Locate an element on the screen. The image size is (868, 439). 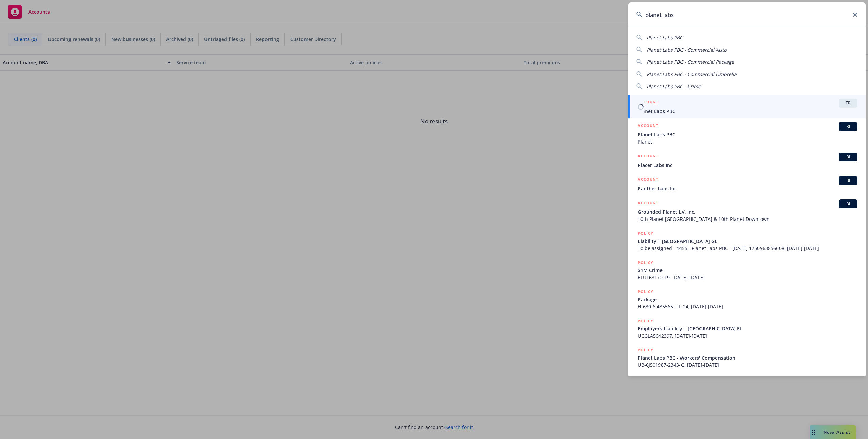
a: ACCOUNTBIPlanet Labs PBCPlanet is located at coordinates (747, 134).